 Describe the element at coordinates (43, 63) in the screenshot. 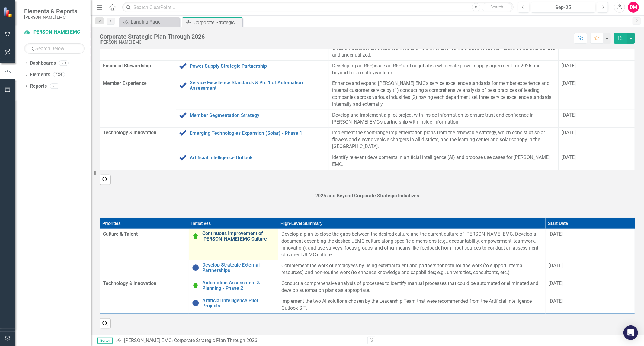

I see `a: Dashboards` at that location.